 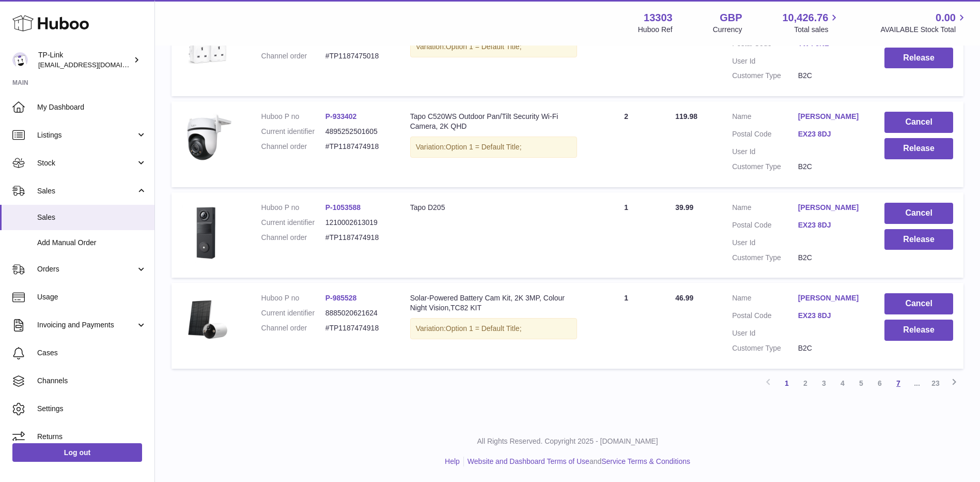 What do you see at coordinates (684, 207) in the screenshot?
I see `span: 39.99` at bounding box center [684, 207].